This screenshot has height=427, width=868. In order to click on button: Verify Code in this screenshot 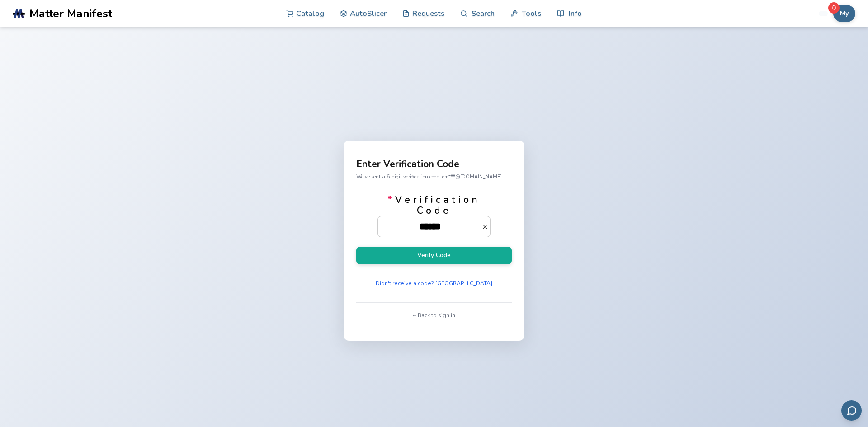, I will do `click(434, 255)`.